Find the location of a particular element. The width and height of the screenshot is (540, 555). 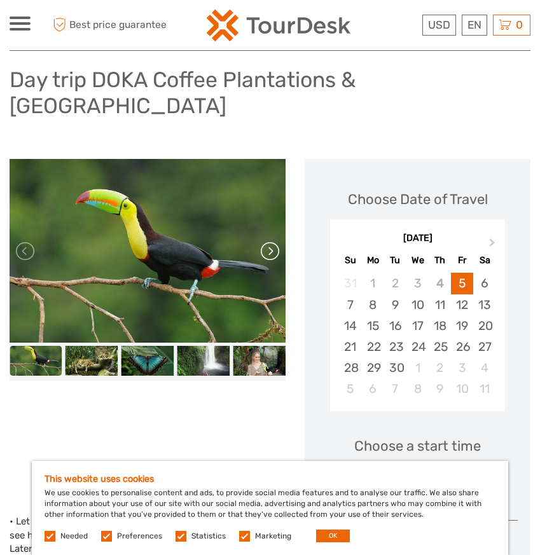

div: Choose Saturday, October 4th, 2025 is located at coordinates (484, 368).